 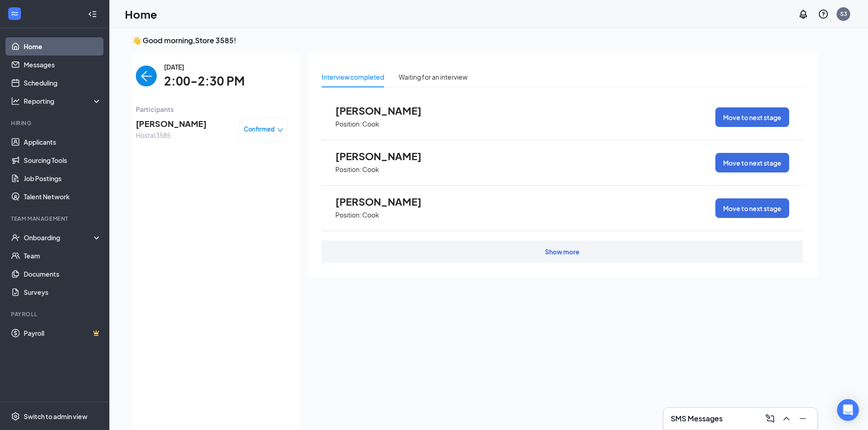 What do you see at coordinates (474, 41) in the screenshot?
I see `h3: 👋 Good morning, Store 3585 !` at bounding box center [474, 41].